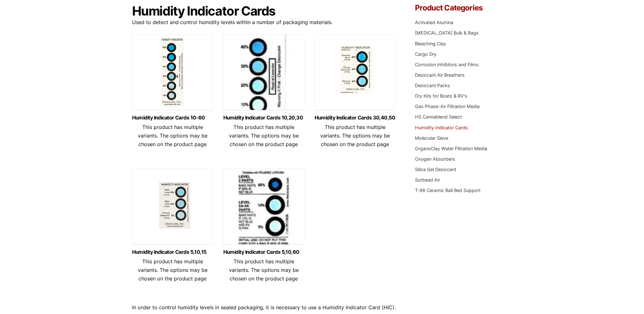  What do you see at coordinates (433, 85) in the screenshot?
I see `a: Desiccant Packs` at bounding box center [433, 85].